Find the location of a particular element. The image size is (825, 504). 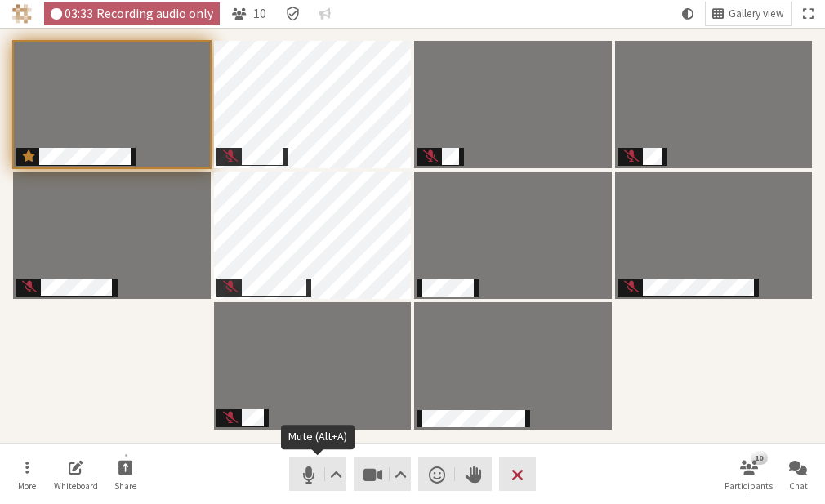

span: Chat is located at coordinates (798, 486).